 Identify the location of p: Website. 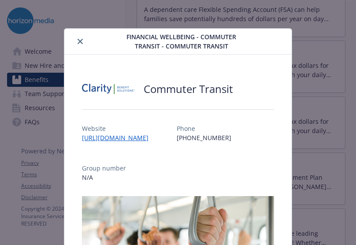
(119, 128).